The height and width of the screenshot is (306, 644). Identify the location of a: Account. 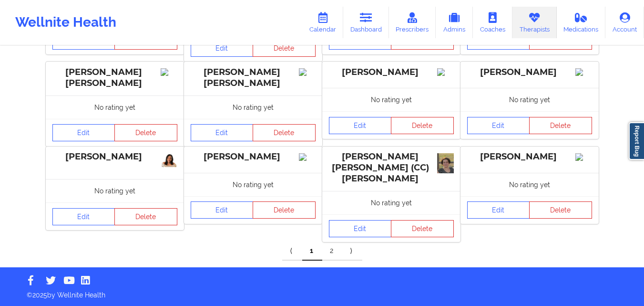
(625, 22).